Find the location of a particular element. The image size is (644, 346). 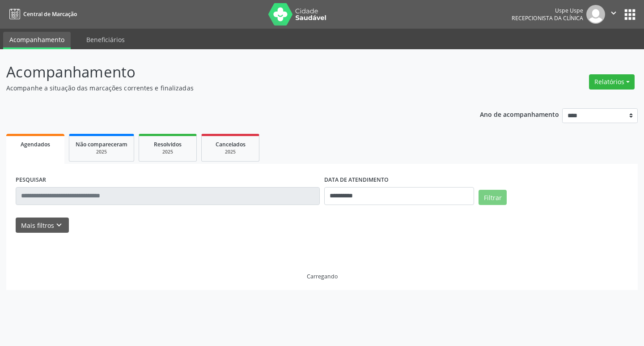

label: PESQUISAR is located at coordinates (31, 180).